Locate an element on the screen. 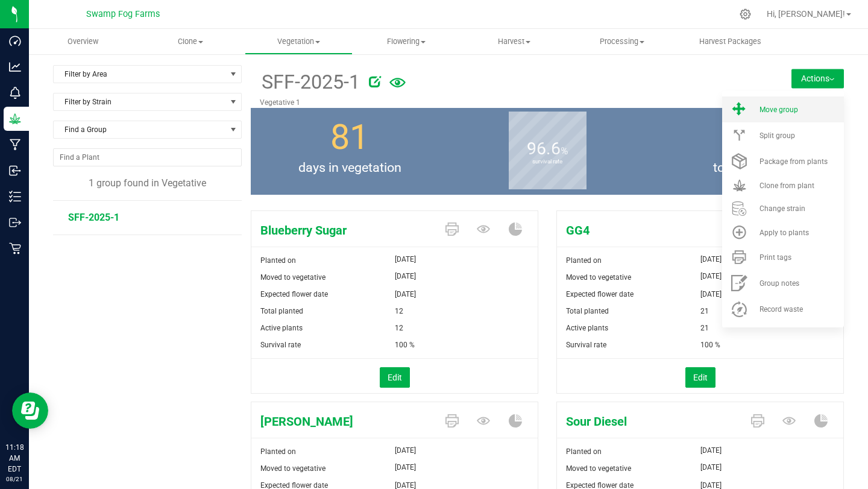 The width and height of the screenshot is (868, 489). inline-svg: Grow is located at coordinates (15, 119).